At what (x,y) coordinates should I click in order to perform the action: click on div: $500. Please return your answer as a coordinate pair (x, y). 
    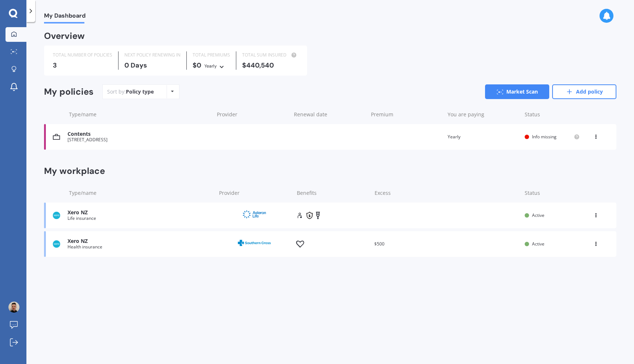
    Looking at the image, I should click on (447, 244).